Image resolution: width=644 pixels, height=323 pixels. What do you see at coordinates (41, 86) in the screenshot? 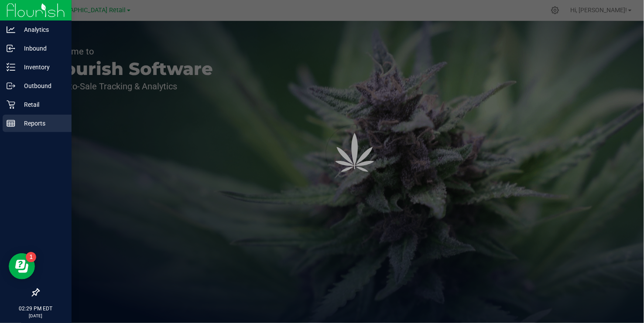
I see `p: Outbound` at bounding box center [41, 86].